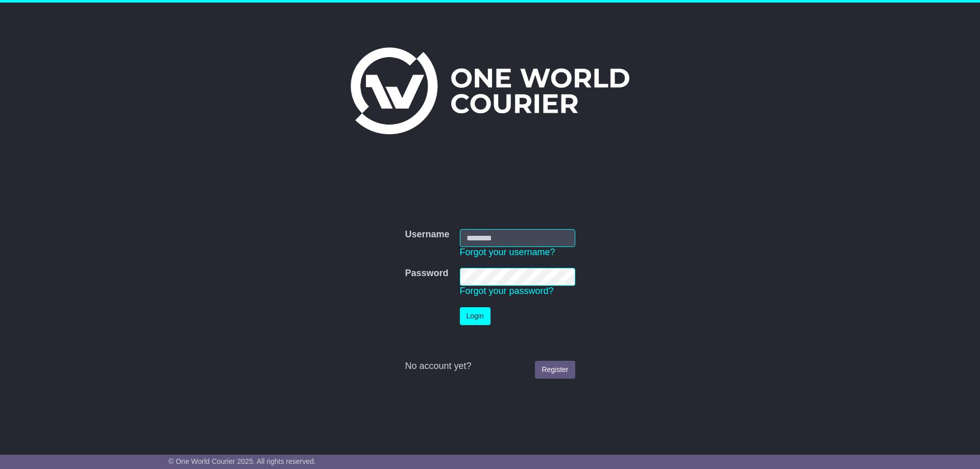 This screenshot has width=980, height=469. What do you see at coordinates (475, 316) in the screenshot?
I see `button: Login` at bounding box center [475, 316].